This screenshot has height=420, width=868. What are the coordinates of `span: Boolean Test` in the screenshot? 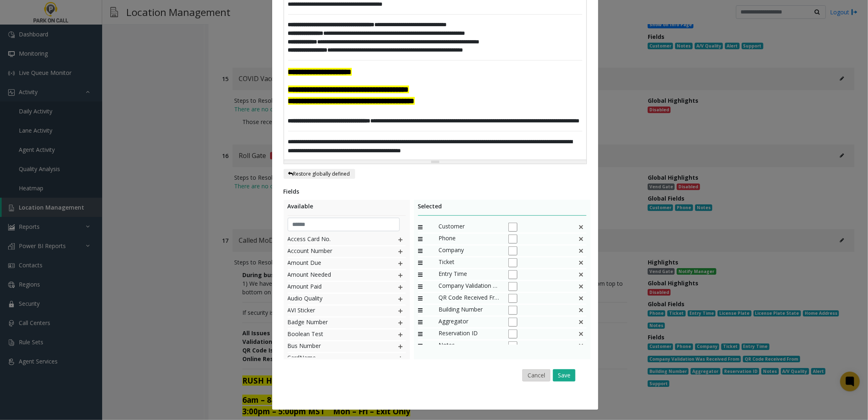 It's located at (334, 335).